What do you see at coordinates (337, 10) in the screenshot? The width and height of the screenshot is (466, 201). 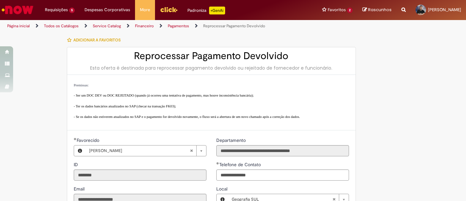 I see `span: Favoritos` at bounding box center [337, 10].